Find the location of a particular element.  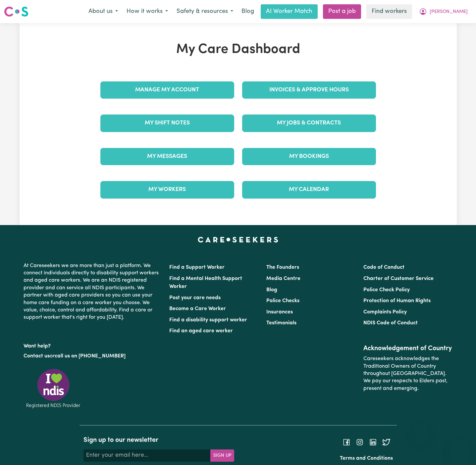

a: My Calendar is located at coordinates (309, 190).